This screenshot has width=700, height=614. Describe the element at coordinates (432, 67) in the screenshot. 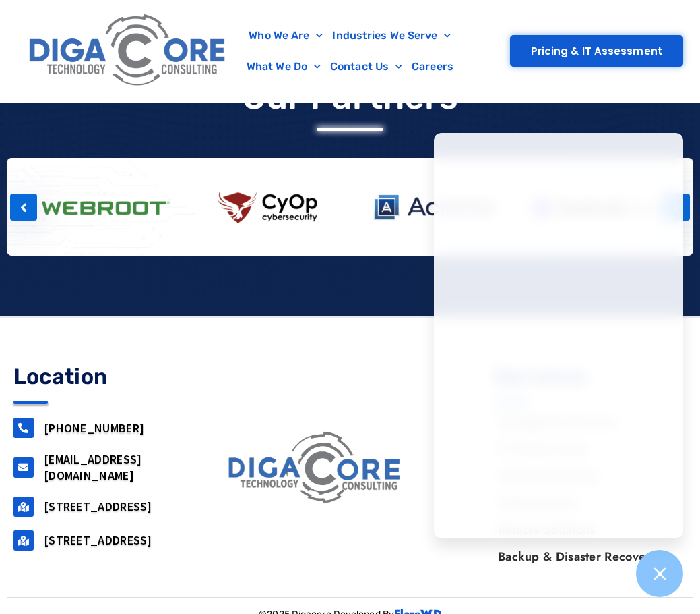

I see `a: Careers` at that location.